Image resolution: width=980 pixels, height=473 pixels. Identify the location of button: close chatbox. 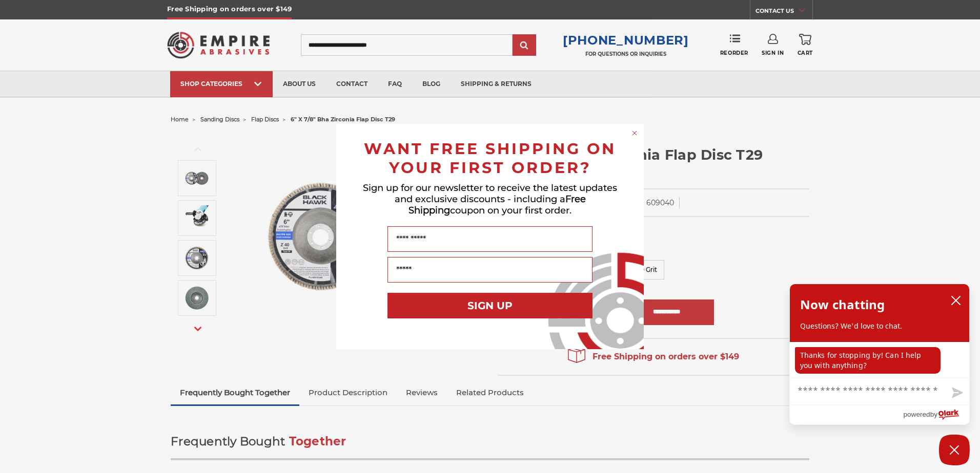
(956, 301).